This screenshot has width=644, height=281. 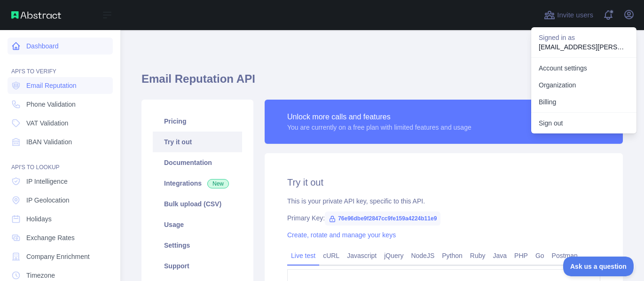 I want to click on a: Postman, so click(x=564, y=256).